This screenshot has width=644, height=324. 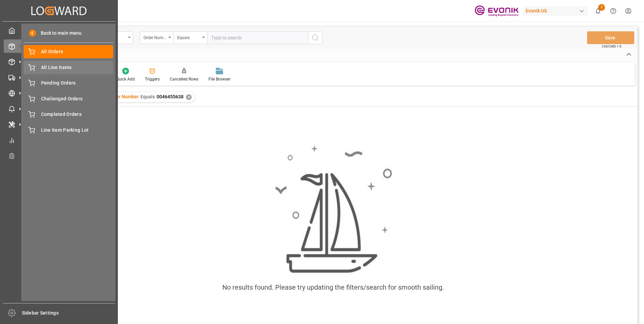 I want to click on span: Pending Orders, so click(x=77, y=83).